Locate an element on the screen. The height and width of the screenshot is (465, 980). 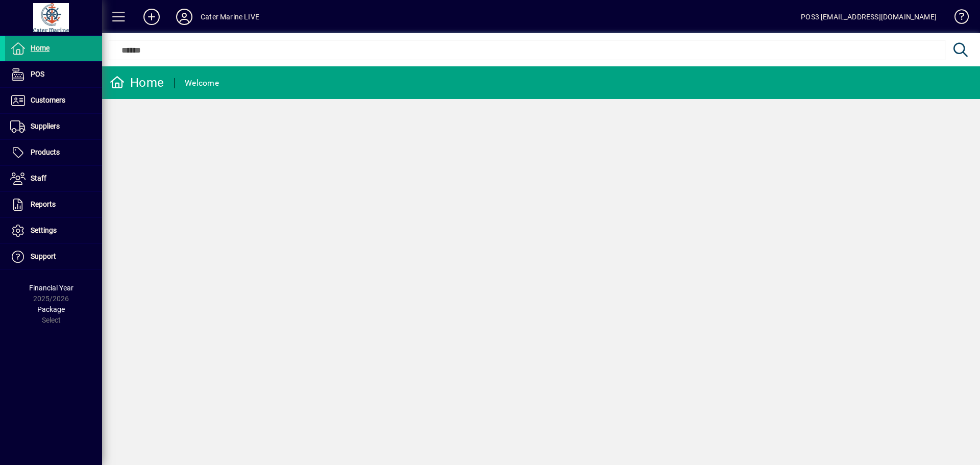
button: Profile is located at coordinates (184, 16).